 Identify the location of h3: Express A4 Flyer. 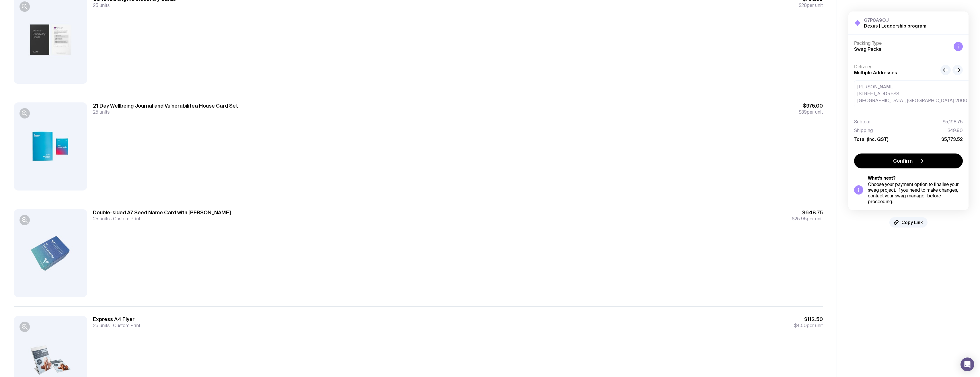
(117, 319).